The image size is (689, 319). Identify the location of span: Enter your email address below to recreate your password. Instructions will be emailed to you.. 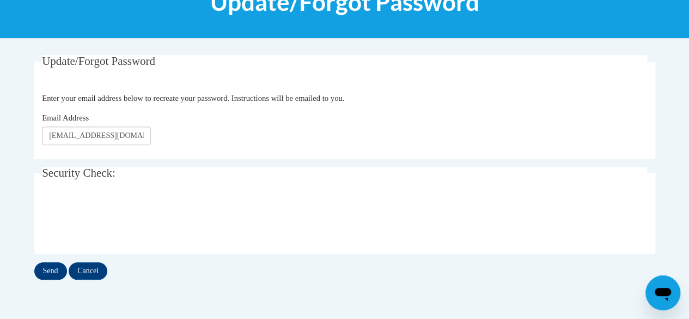
(193, 98).